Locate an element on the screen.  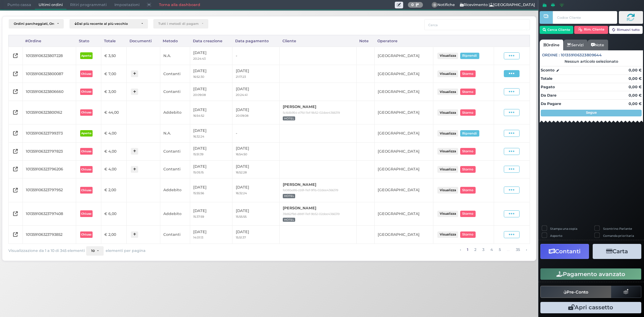
td: 101359106323800087 is located at coordinates (49, 74).